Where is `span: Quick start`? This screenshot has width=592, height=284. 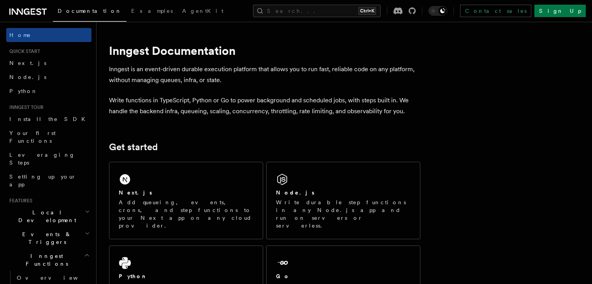 span: Quick start is located at coordinates (23, 51).